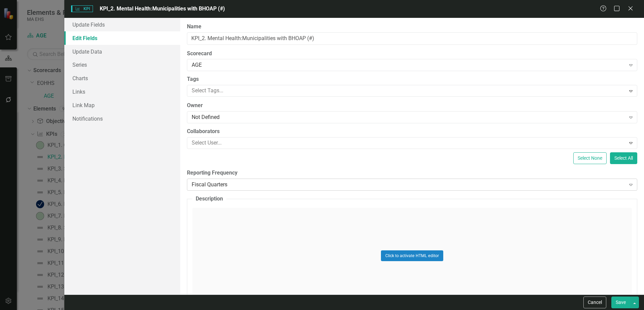 The height and width of the screenshot is (310, 644). Describe the element at coordinates (412, 39) in the screenshot. I see `input: KPI Name` at that location.